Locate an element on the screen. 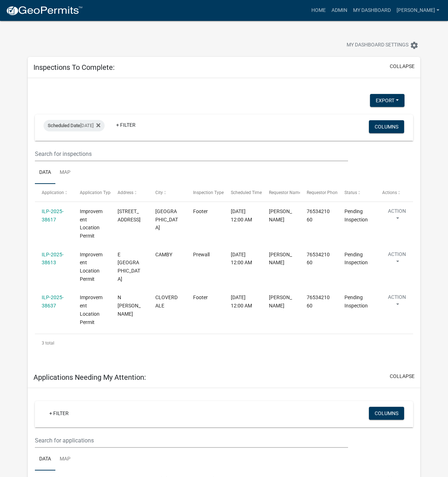 Image resolution: width=448 pixels, height=477 pixels. input: Search for applications is located at coordinates (191, 440).